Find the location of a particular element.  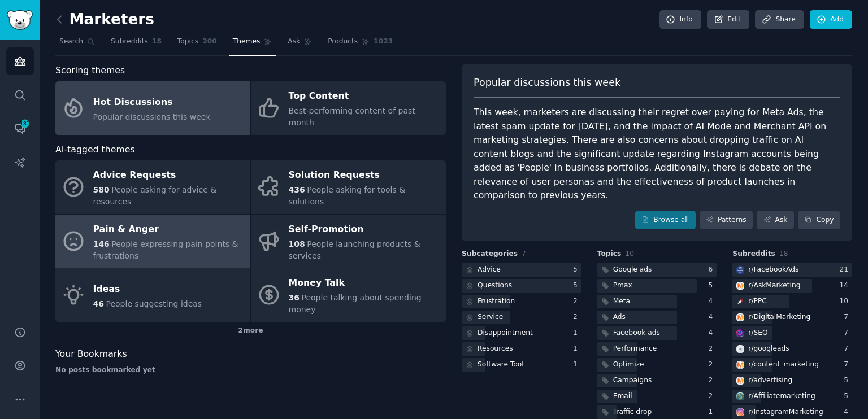

a: Search is located at coordinates (77, 44).